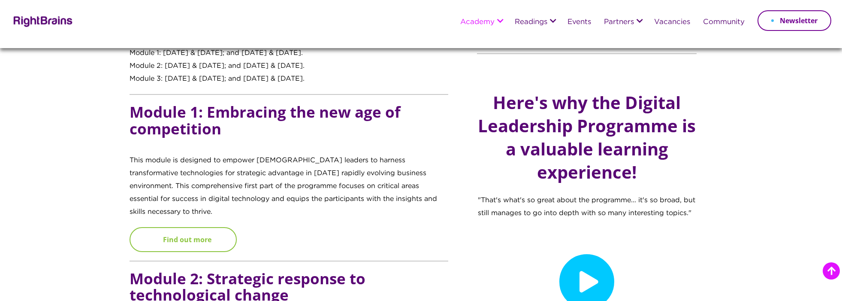 This screenshot has width=842, height=301. Describe the element at coordinates (183, 239) in the screenshot. I see `a: Find out more` at that location.